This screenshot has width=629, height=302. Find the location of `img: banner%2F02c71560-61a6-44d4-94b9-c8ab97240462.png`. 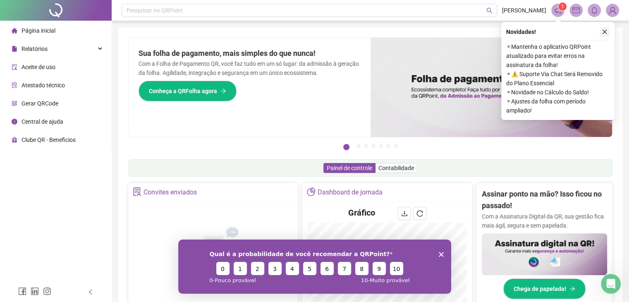

img: banner%2F02c71560-61a6-44d4-94b9-c8ab97240462.png is located at coordinates (544, 254).